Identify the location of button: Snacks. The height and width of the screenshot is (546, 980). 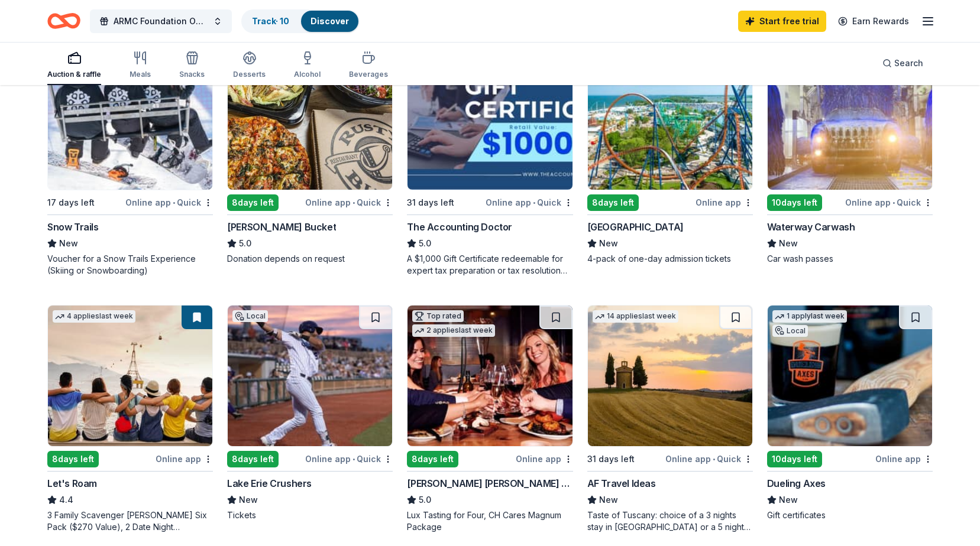
(191, 65).